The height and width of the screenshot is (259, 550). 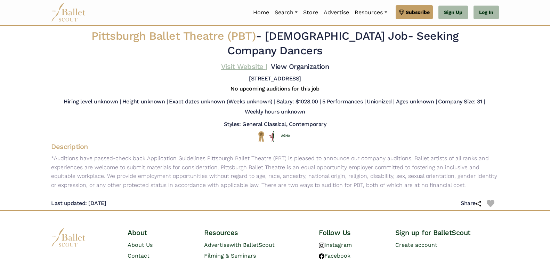 What do you see at coordinates (252, 244) in the screenshot?
I see `span: with BalletScout` at bounding box center [252, 244].